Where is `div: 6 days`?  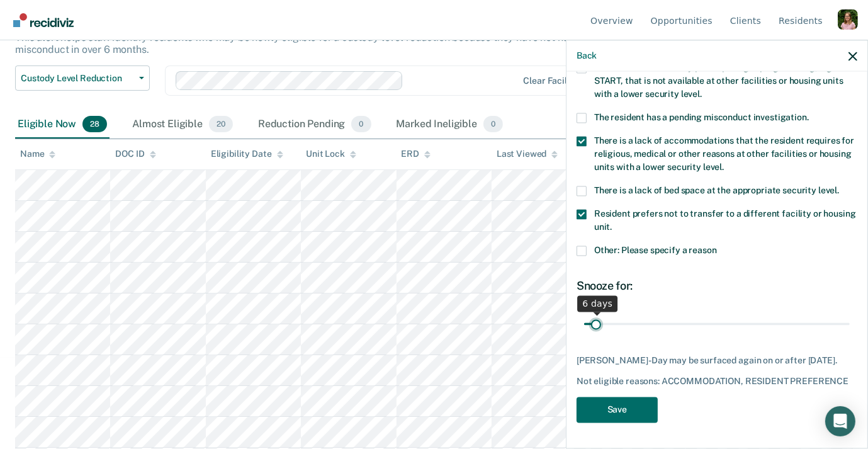 div: 6 days is located at coordinates (598, 303).